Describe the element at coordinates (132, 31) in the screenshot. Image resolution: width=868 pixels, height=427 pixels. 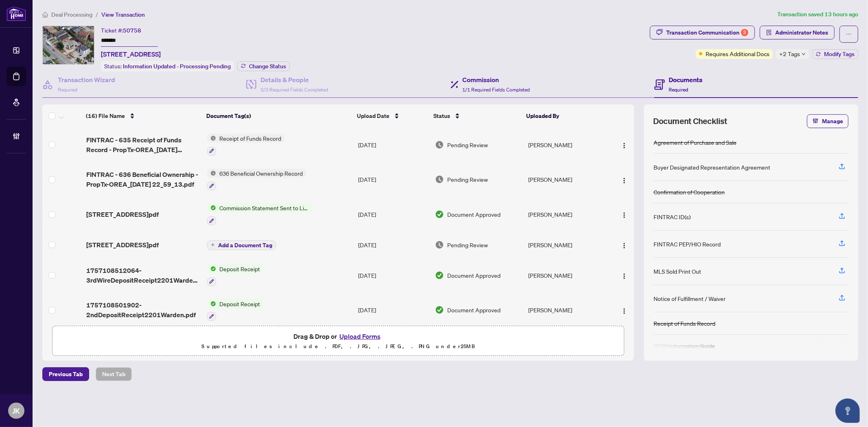
I see `span: 50758` at that location.